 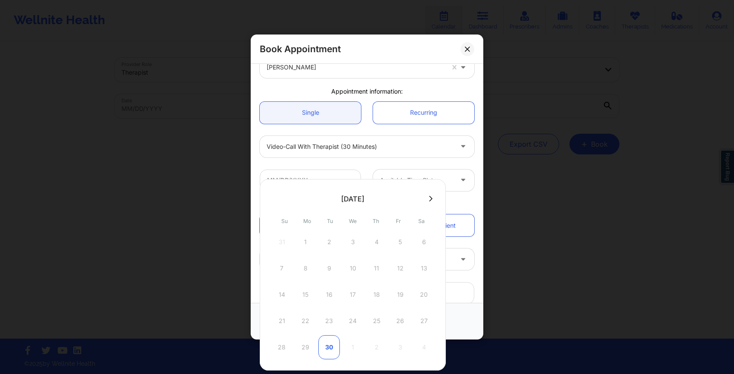 I want to click on div: Tue Sep 30 2025, so click(x=329, y=347).